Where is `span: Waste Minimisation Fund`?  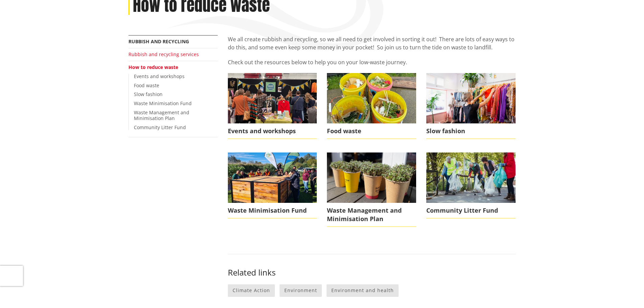
span: Waste Minimisation Fund is located at coordinates (272, 210).